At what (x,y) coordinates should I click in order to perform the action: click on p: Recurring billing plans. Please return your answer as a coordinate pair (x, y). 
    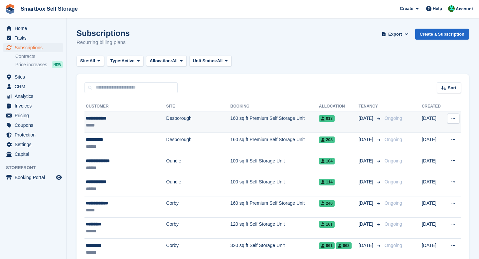
    Looking at the image, I should click on (103, 42).